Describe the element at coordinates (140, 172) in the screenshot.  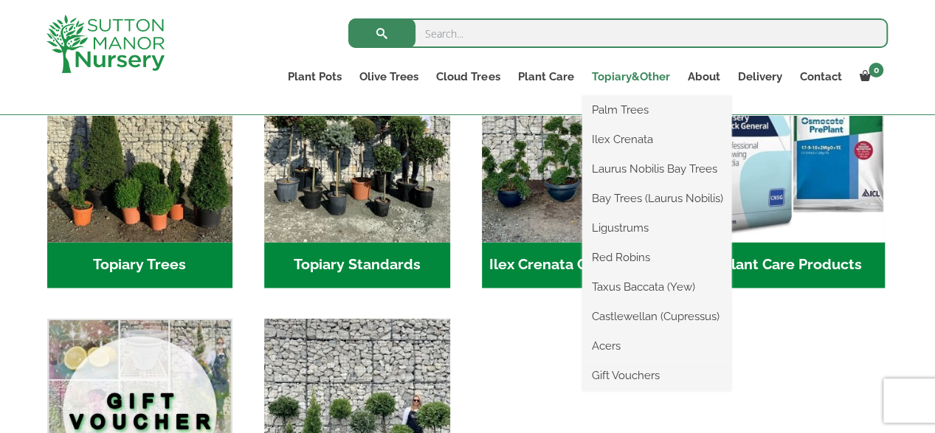
I see `a: Visit product category Topiary Trees` at that location.